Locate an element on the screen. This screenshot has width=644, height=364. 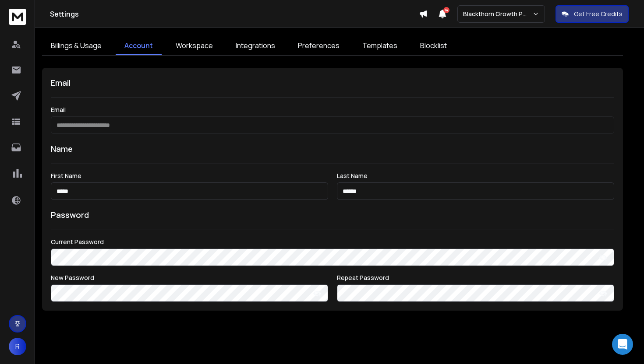
h1: Password is located at coordinates (70, 215).